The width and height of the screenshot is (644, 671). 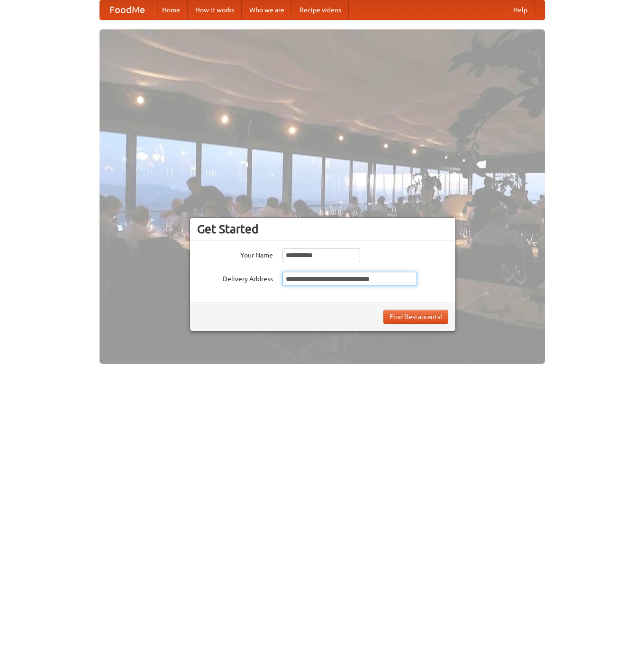 What do you see at coordinates (321, 10) in the screenshot?
I see `a: Recipe videos` at bounding box center [321, 10].